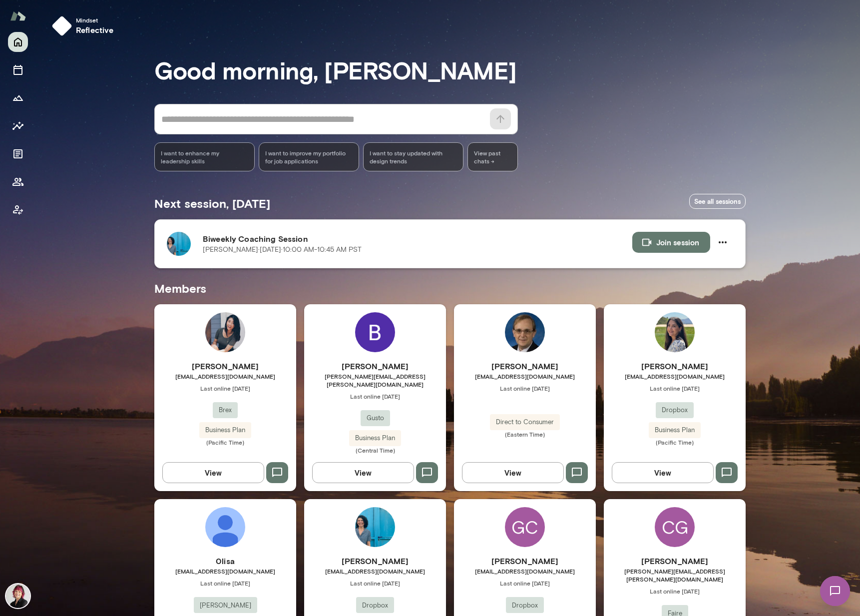 This screenshot has width=860, height=616. Describe the element at coordinates (525, 527) in the screenshot. I see `div: GC` at that location.